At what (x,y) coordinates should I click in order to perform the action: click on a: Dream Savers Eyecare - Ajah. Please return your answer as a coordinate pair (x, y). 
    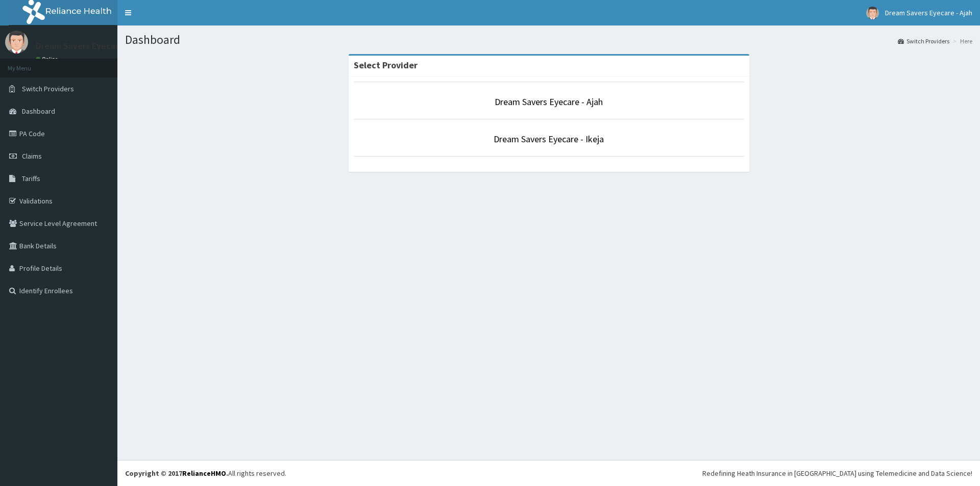
    Looking at the image, I should click on (548, 101).